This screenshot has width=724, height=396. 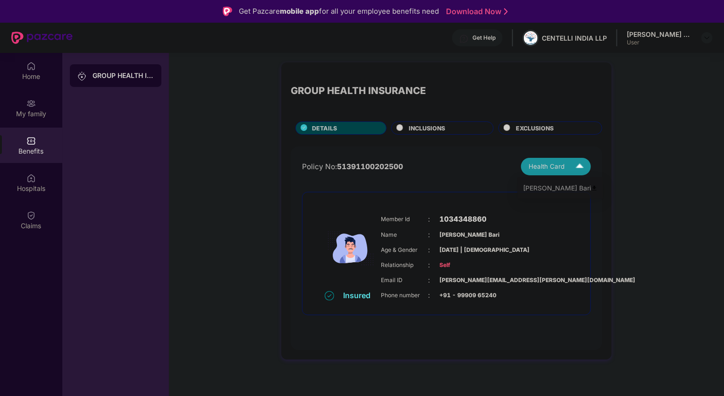 What do you see at coordinates (484, 38) in the screenshot?
I see `div: Get Help` at bounding box center [484, 38].